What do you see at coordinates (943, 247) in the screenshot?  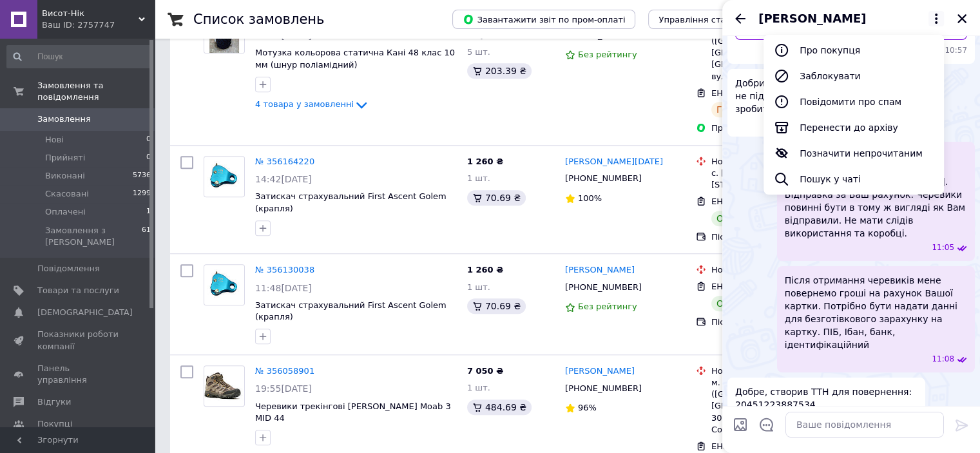 I see `span: 11:05 11.08.2025` at bounding box center [943, 247].